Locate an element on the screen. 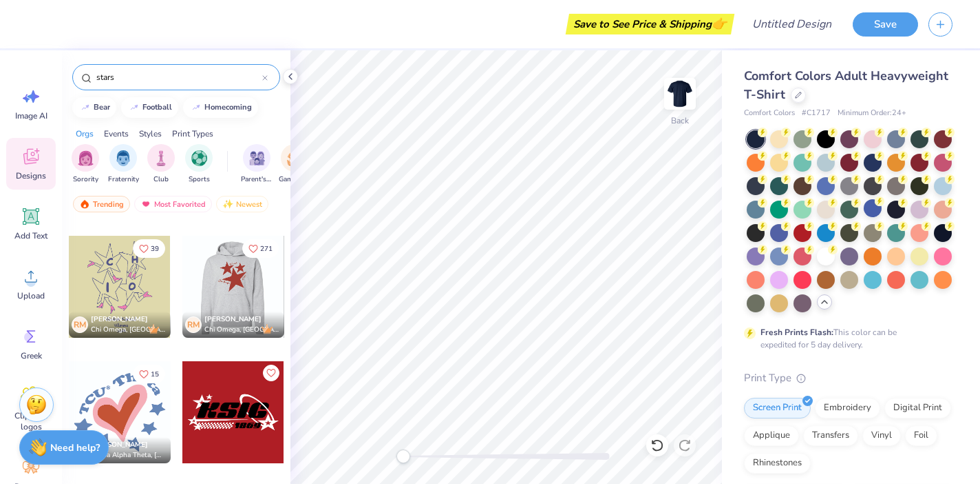 This screenshot has height=484, width=980. div: Most Favorited is located at coordinates (172, 204).